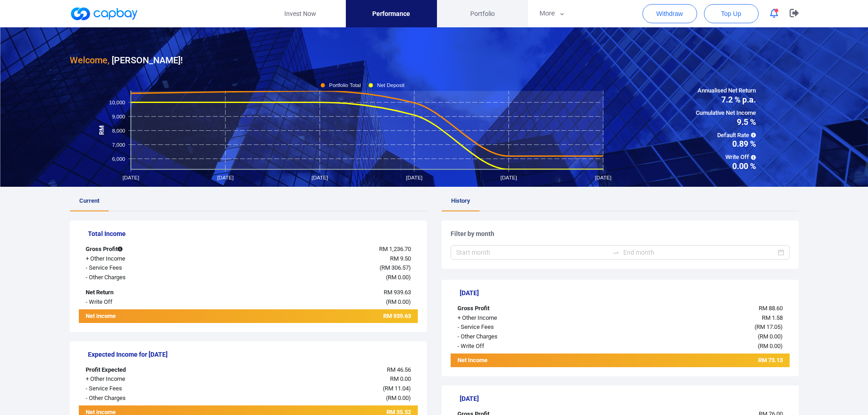  I want to click on span: RM 46.56, so click(398, 370).